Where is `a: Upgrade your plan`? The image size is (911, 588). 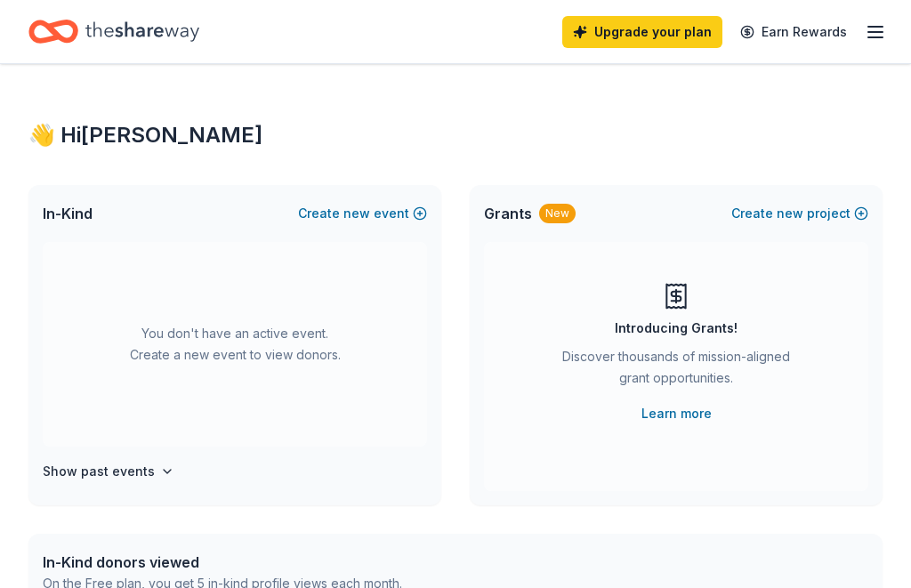
a: Upgrade your plan is located at coordinates (642, 32).